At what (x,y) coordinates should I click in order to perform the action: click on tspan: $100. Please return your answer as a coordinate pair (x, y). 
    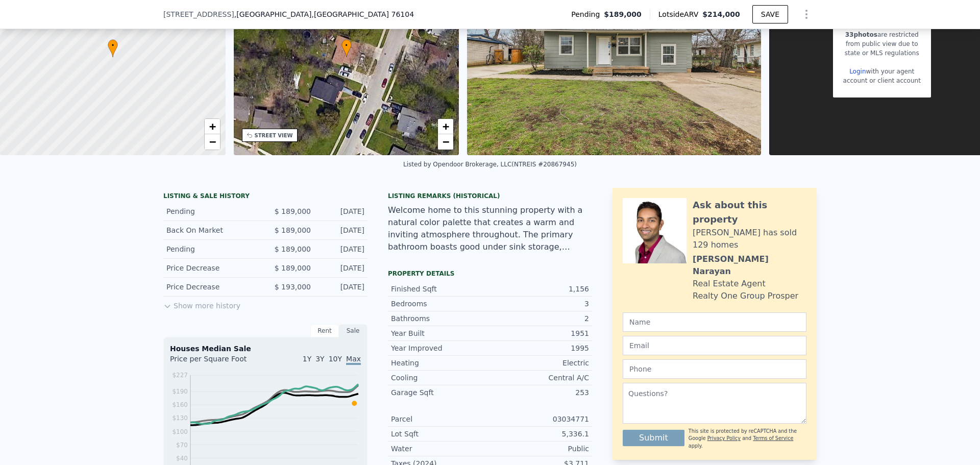
    Looking at the image, I should click on (179, 432).